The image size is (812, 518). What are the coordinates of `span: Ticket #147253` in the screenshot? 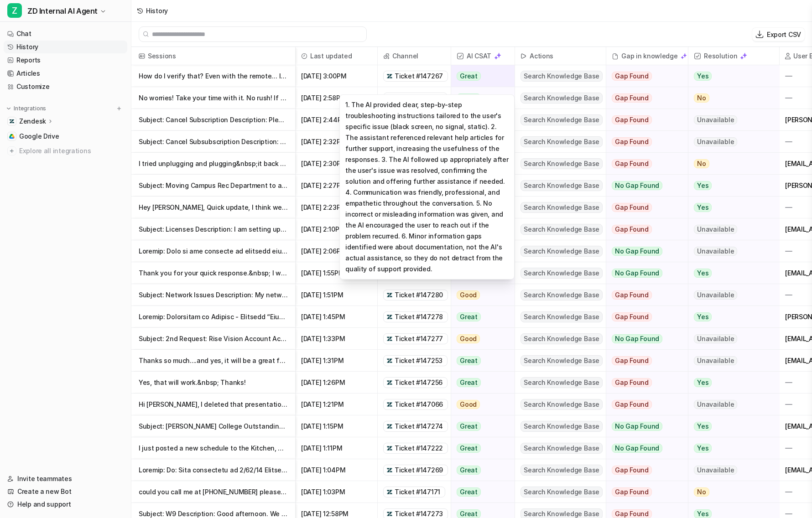 It's located at (418, 360).